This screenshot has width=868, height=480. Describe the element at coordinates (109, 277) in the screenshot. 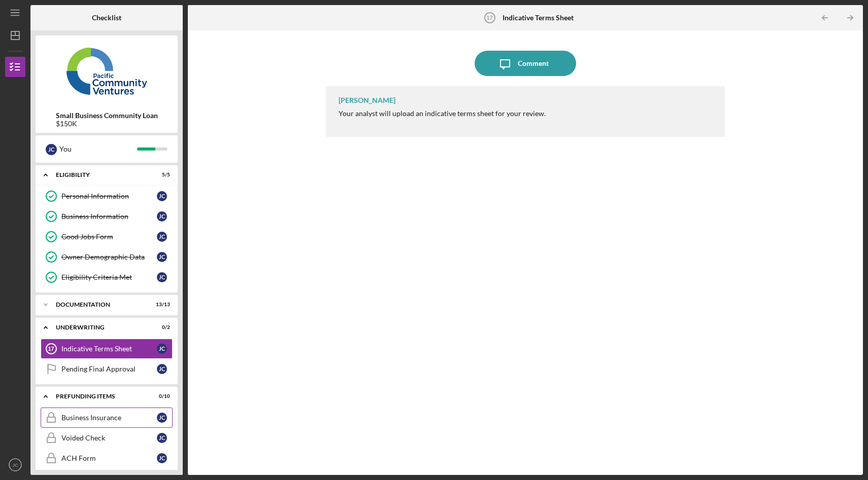

I see `div: Eligibility Criteria Met` at that location.